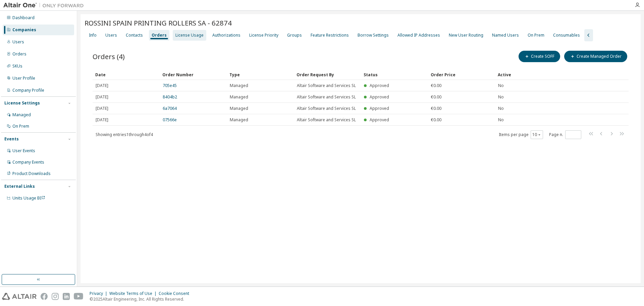 This screenshot has width=644, height=306. I want to click on div: Product Downloads, so click(31, 174).